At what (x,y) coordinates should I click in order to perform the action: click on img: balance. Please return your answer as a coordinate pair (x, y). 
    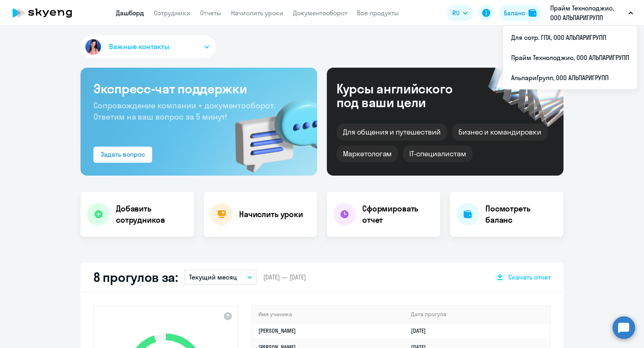
    Looking at the image, I should click on (532, 13).